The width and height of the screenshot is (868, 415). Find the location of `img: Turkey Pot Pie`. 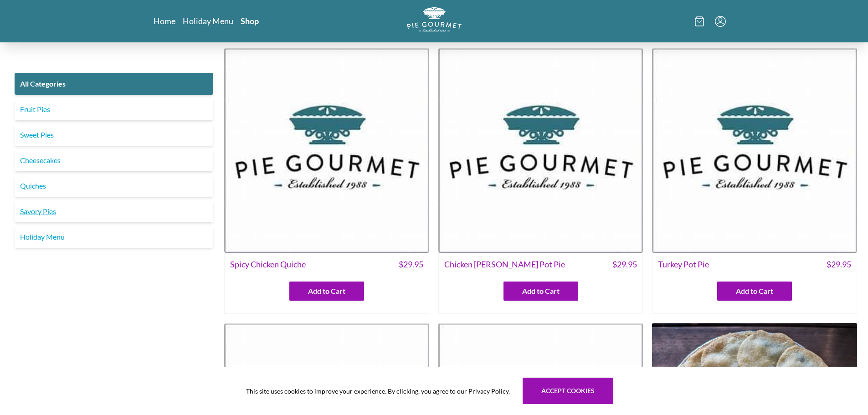

img: Turkey Pot Pie is located at coordinates (754, 150).